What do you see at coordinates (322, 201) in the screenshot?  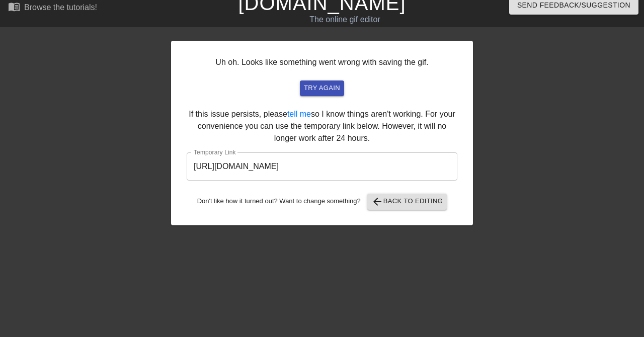 I see `div: Don't like how it turned out? Want to change something?` at bounding box center [322, 201].